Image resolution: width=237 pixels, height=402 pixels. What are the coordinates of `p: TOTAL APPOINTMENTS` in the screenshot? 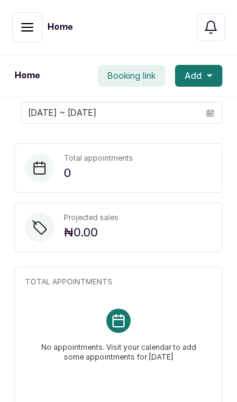 It's located at (118, 282).